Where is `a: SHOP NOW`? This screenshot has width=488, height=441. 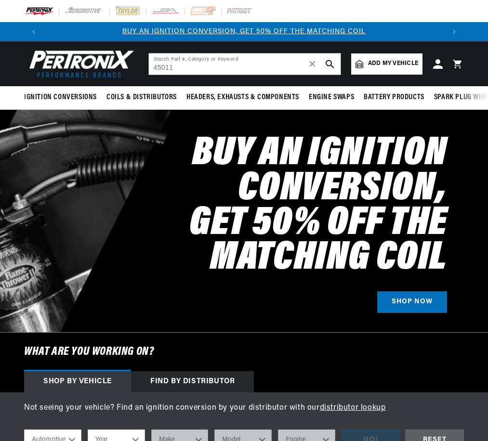
a: SHOP NOW is located at coordinates (412, 302).